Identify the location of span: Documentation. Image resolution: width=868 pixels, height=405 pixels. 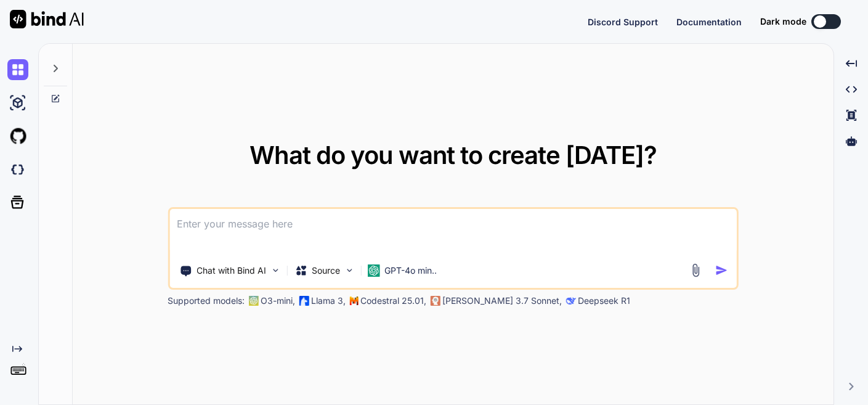
(709, 21).